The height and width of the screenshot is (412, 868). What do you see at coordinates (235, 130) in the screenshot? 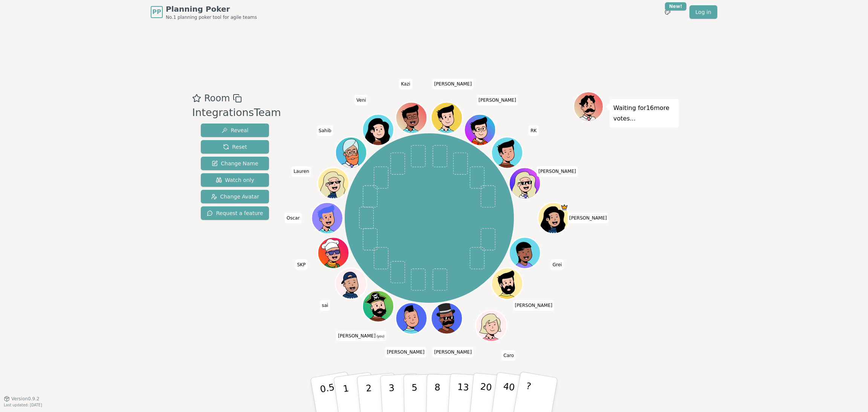
I see `button: Reveal` at bounding box center [235, 130].